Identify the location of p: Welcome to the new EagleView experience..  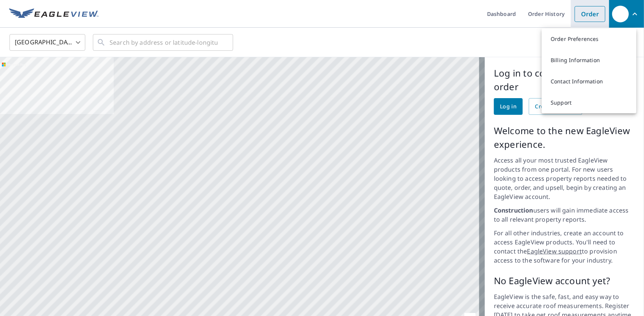
(564, 138).